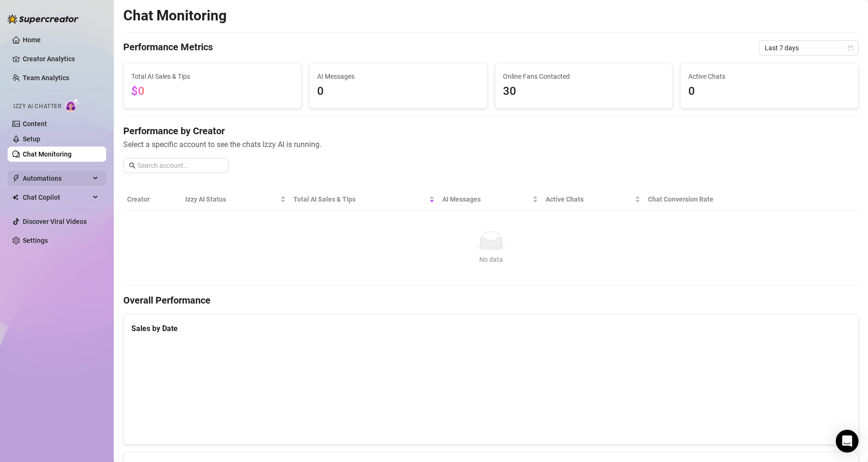 The image size is (868, 462). What do you see at coordinates (168, 48) in the screenshot?
I see `h4: Performance Metrics` at bounding box center [168, 48].